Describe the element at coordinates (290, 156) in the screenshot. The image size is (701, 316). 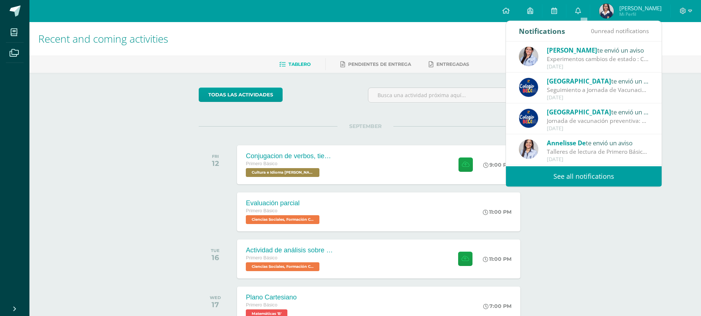
I see `div: Conjugacion de verbos, tiempo pasado en Kaqchikel` at that location.